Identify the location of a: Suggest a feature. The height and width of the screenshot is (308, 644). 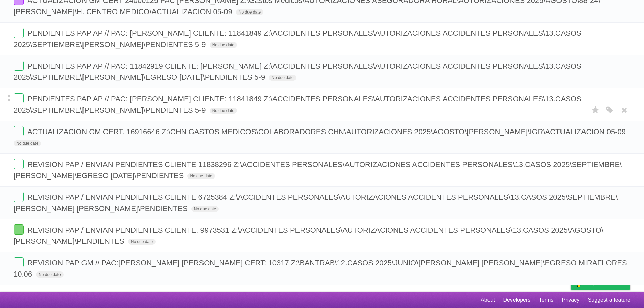
(609, 300).